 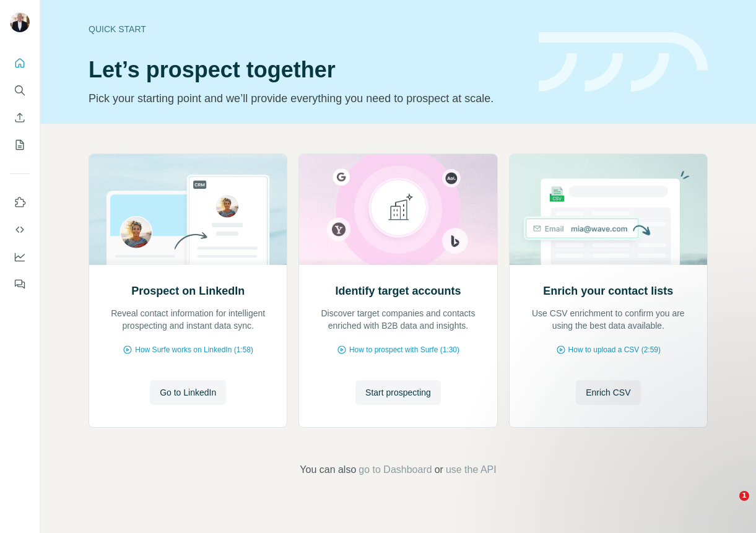 What do you see at coordinates (20, 63) in the screenshot?
I see `button: Quick start` at bounding box center [20, 63].